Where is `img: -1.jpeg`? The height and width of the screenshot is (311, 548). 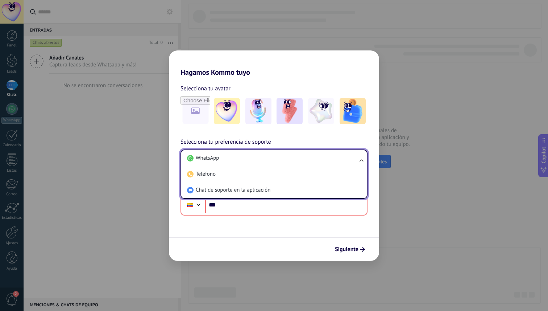
img: -1.jpeg is located at coordinates (227, 111).